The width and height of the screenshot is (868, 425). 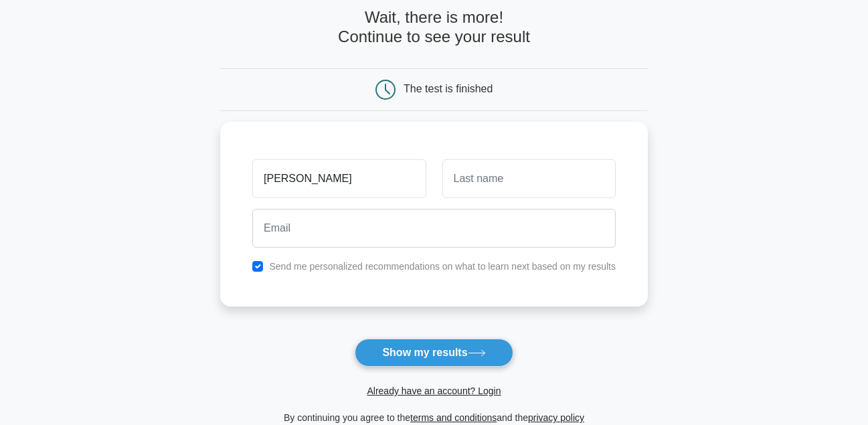 I want to click on label: Send me personalized recommendations on what to learn next based on my results, so click(x=442, y=266).